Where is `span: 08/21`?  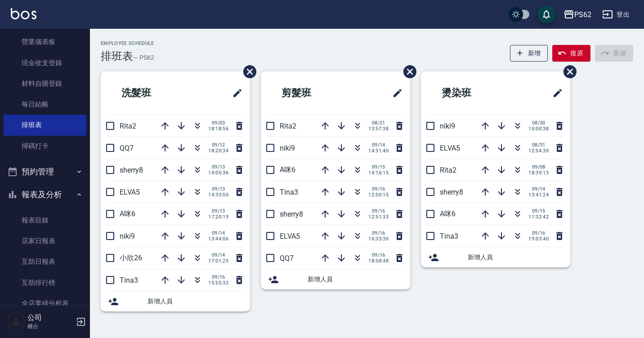 span: 08/21 is located at coordinates (378, 123).